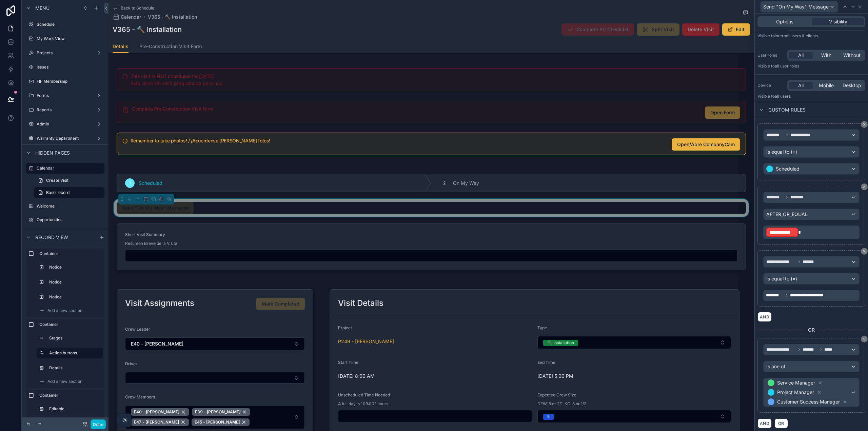  What do you see at coordinates (137, 8) in the screenshot?
I see `span: Back to Schedule` at bounding box center [137, 8].